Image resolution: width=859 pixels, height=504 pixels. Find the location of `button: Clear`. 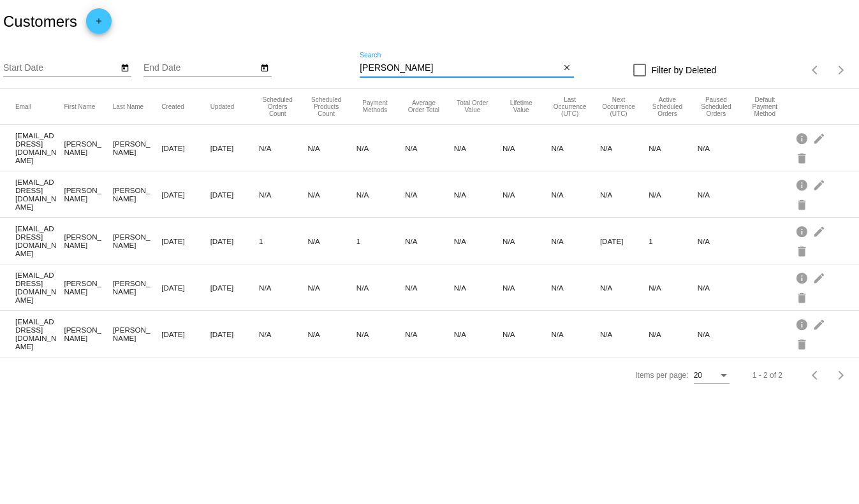

button: Clear is located at coordinates (567, 68).